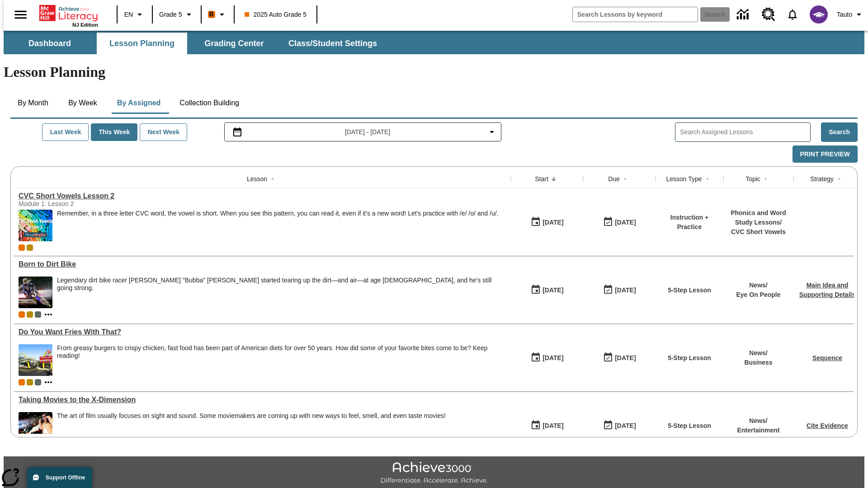 This screenshot has height=488, width=868. Describe the element at coordinates (128, 14) in the screenshot. I see `span: EN` at that location.